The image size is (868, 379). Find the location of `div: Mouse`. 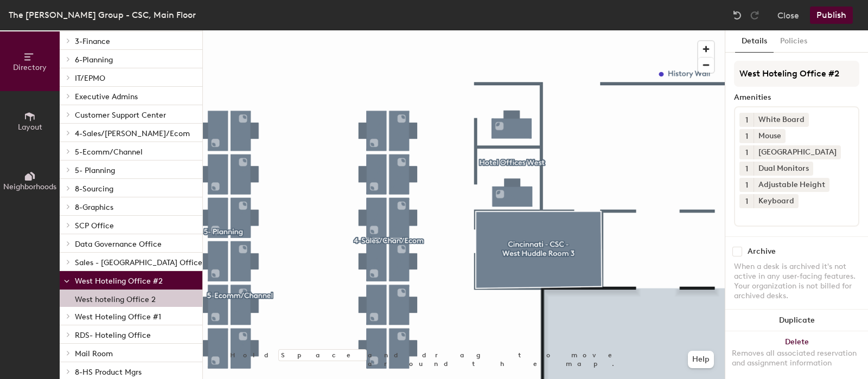

div: Mouse is located at coordinates (769, 136).